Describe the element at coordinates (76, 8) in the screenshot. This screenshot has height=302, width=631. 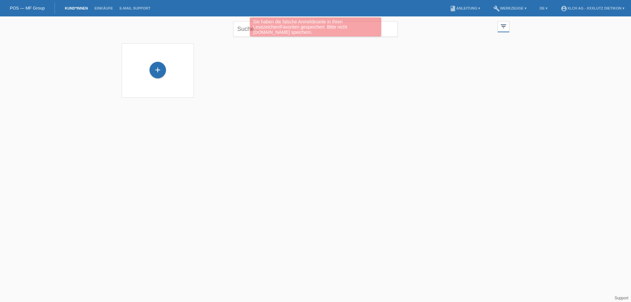
I see `a: Kund*innen` at that location.